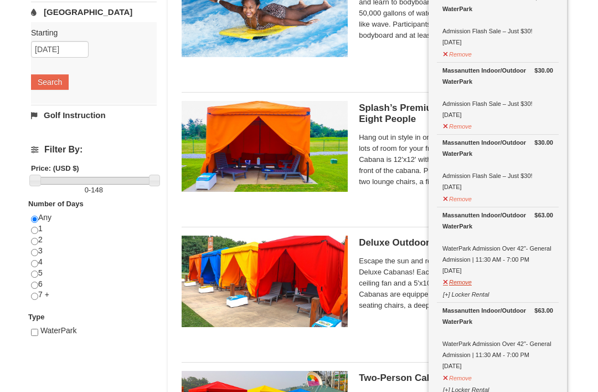 This screenshot has height=392, width=598. Describe the element at coordinates (265, 147) in the screenshot. I see `img: 6619917-1540-abbb9b77.jpg` at that location.